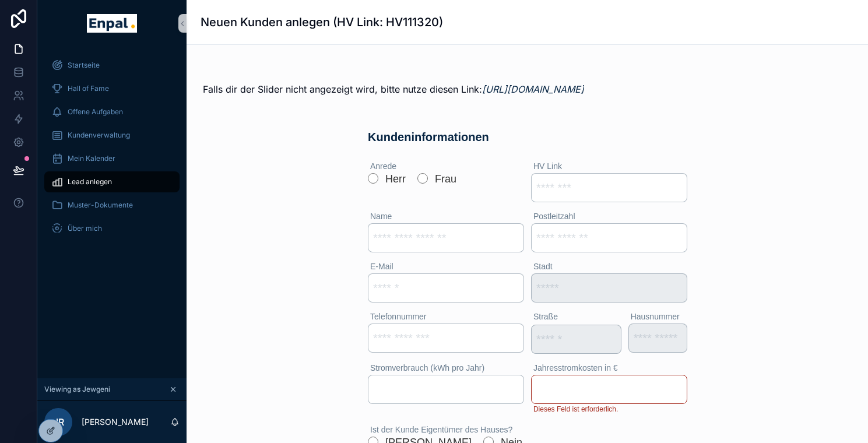 This screenshot has width=868, height=443. What do you see at coordinates (99, 135) in the screenshot?
I see `span: Kundenverwaltung` at bounding box center [99, 135].